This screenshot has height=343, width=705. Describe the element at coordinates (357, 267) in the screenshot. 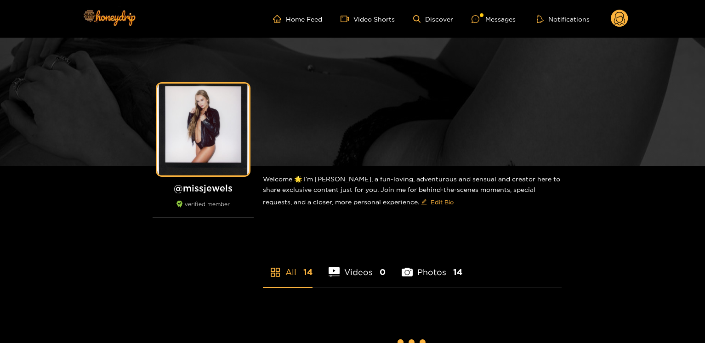

I see `li: Videos` at that location.